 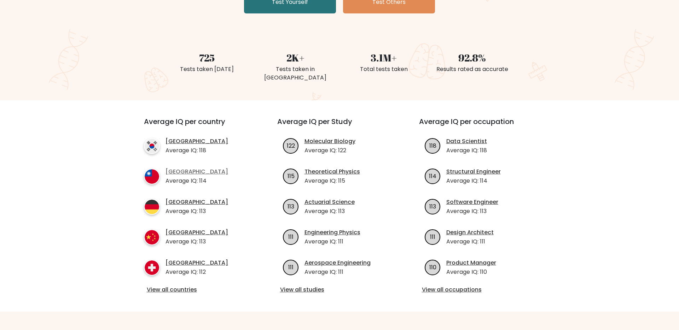 What do you see at coordinates (330, 151) in the screenshot?
I see `p: Average IQ: 122` at bounding box center [330, 151].